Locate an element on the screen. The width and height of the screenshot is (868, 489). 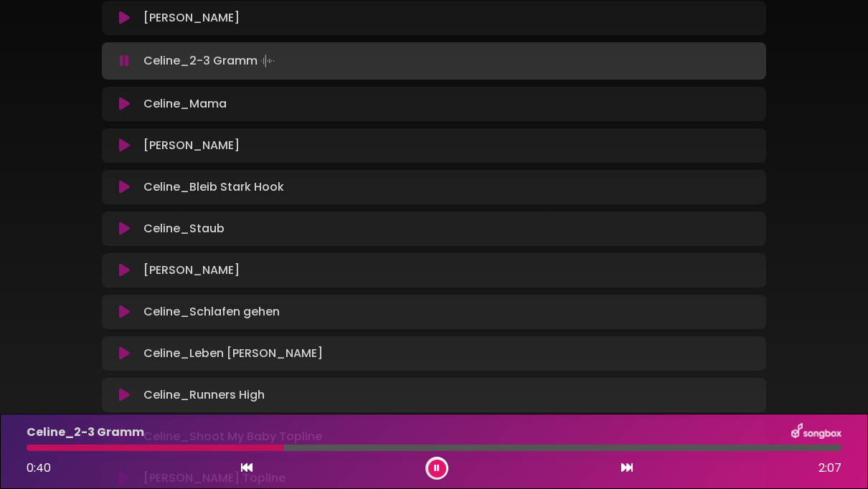
span: 2:07 is located at coordinates (830, 468).